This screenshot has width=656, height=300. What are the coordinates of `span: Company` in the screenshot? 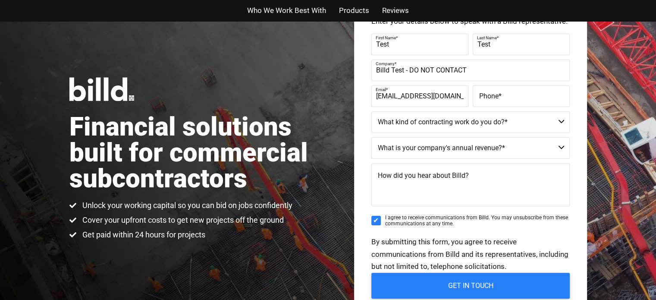 It's located at (385, 63).